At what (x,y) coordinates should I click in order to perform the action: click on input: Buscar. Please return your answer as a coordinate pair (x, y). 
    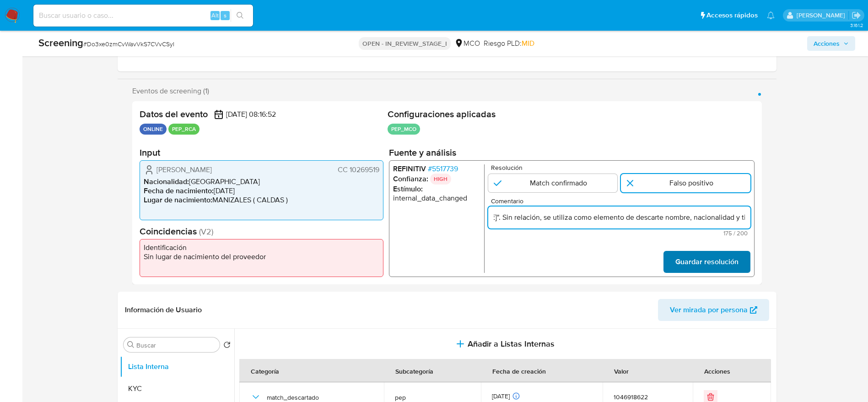
    Looking at the image, I should click on (176, 345).